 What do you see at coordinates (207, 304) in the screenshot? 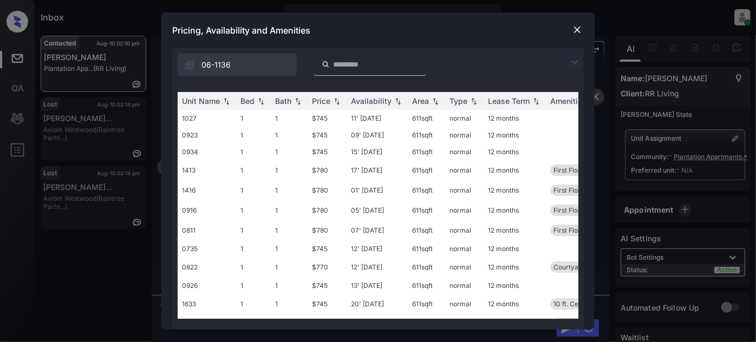
I see `td: 1633` at bounding box center [207, 304].